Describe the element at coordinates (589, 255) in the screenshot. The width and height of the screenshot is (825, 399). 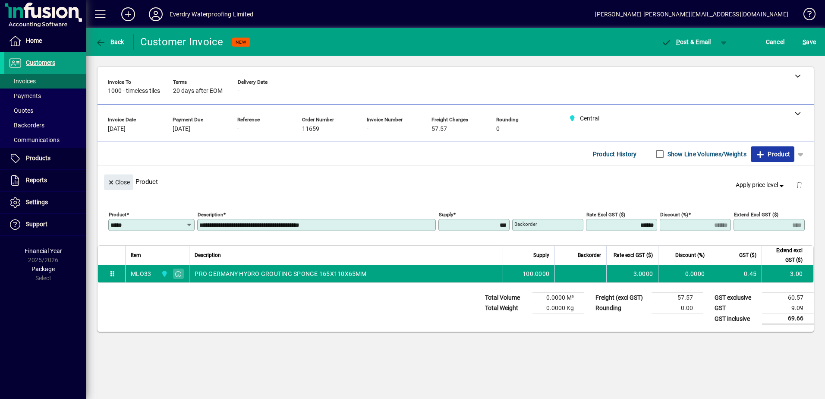
I see `span: Backorder` at that location.